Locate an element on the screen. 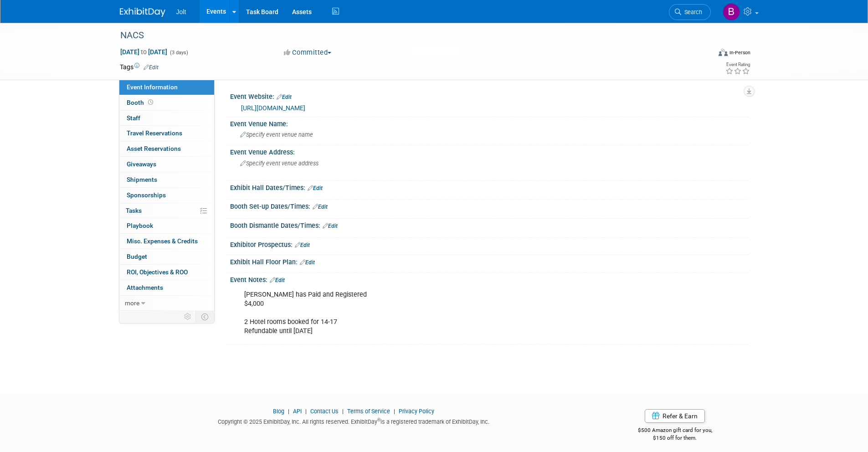  img: Brooke Valderrama is located at coordinates (731, 12).